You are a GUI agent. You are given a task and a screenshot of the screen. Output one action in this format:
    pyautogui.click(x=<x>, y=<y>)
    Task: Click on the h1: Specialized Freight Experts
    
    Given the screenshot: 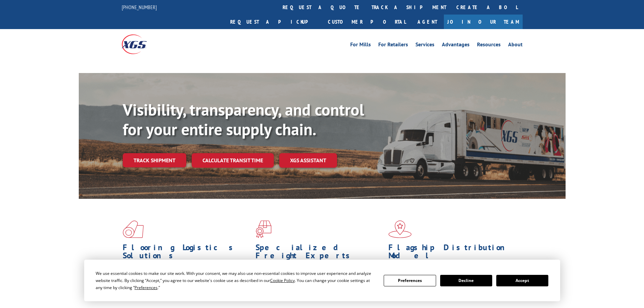 What is the action you would take?
    pyautogui.click(x=319, y=253)
    